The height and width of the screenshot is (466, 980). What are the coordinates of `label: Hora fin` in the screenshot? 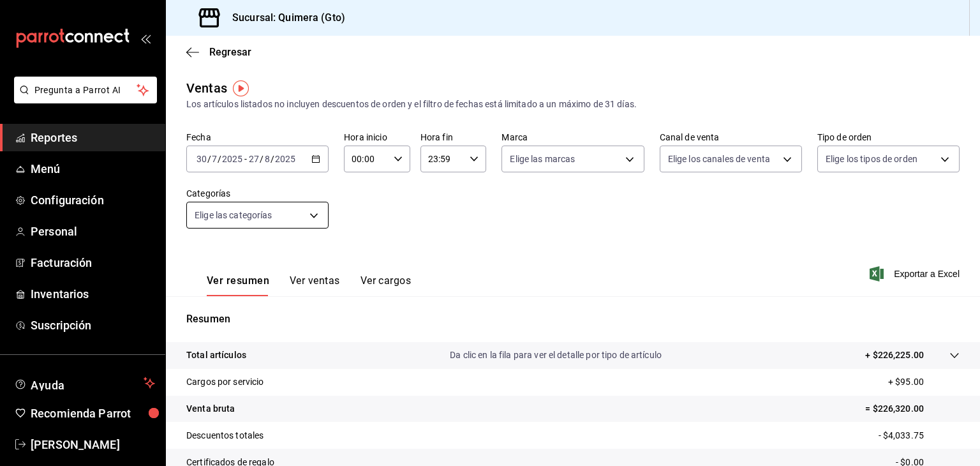 It's located at (454, 138).